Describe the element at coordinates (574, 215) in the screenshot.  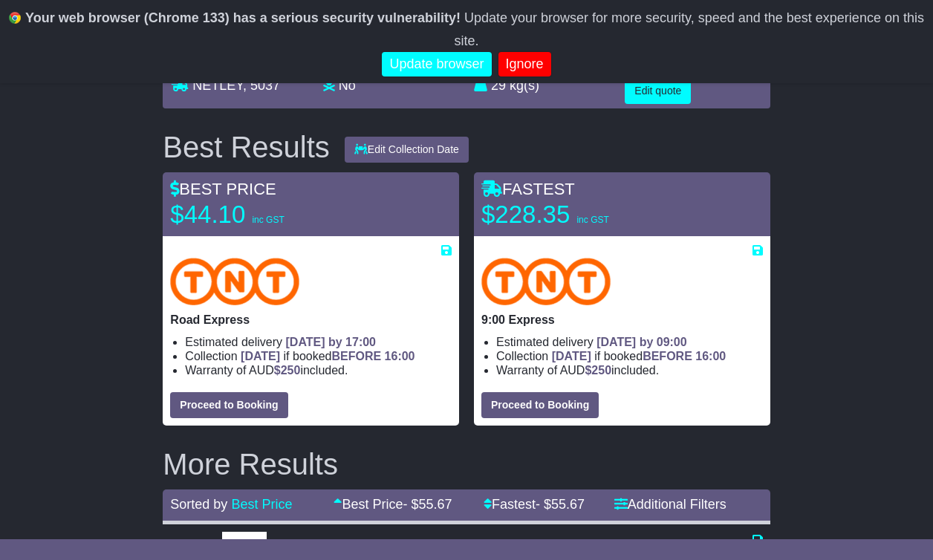
I see `p: $228.35` at that location.